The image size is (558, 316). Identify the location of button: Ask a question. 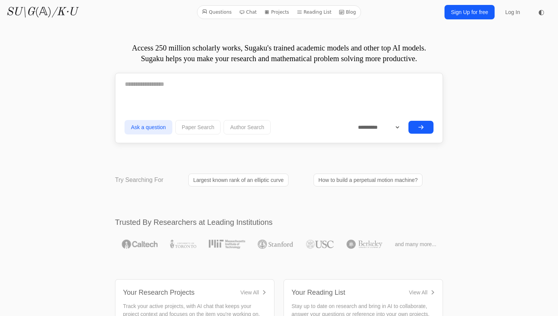
(148, 127).